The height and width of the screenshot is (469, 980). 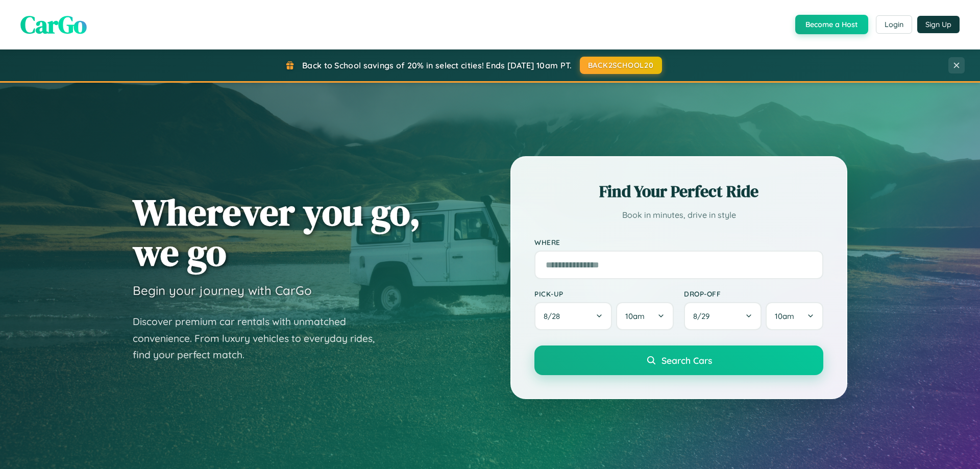 What do you see at coordinates (54, 25) in the screenshot?
I see `span: CarGo` at bounding box center [54, 25].